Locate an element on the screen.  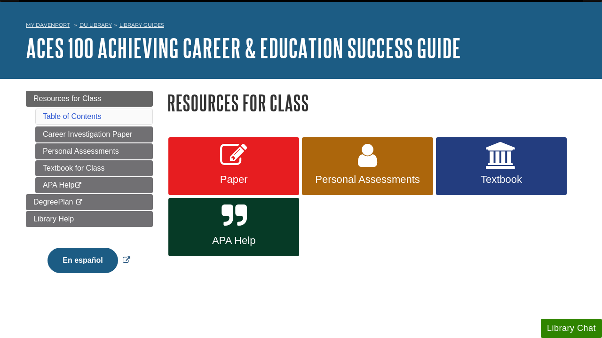
span: Resources for Class is located at coordinates (67, 98).